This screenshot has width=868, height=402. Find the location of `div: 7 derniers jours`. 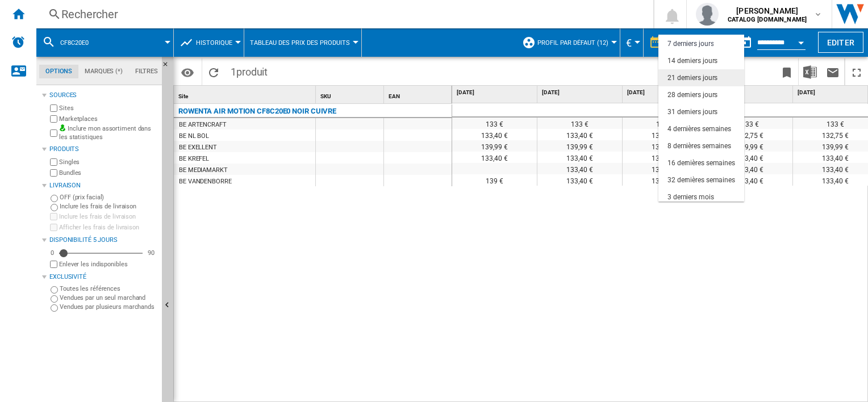

div: 7 derniers jours is located at coordinates (690, 43).